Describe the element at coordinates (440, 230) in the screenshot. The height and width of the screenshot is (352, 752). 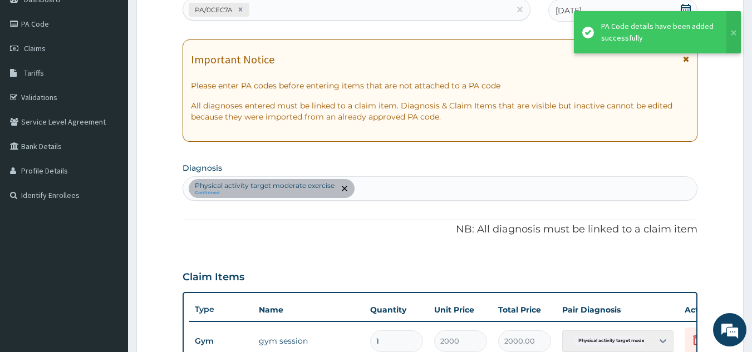
I see `p: NB: All diagnosis must be linked to a claim item` at that location.